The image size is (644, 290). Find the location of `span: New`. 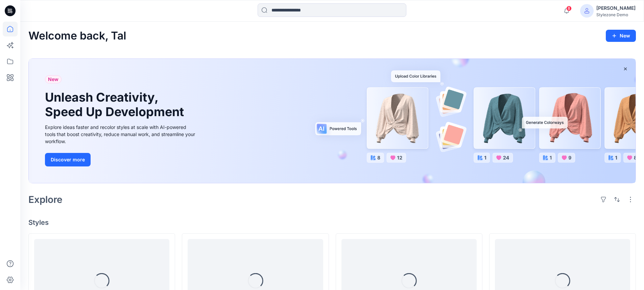

span: New is located at coordinates (53, 79).